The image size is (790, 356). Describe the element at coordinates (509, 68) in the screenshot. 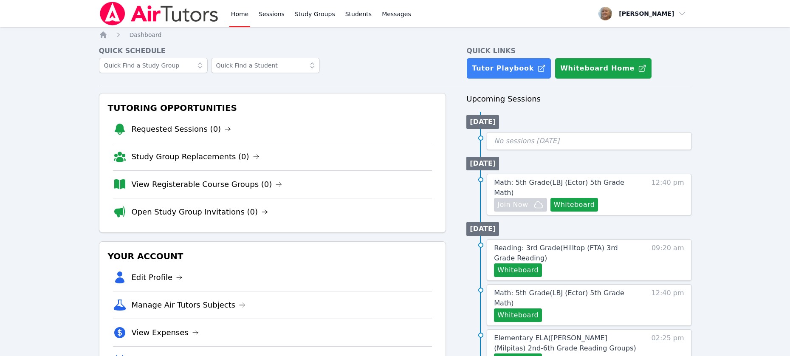

I see `a: Tutor Playbook` at that location.